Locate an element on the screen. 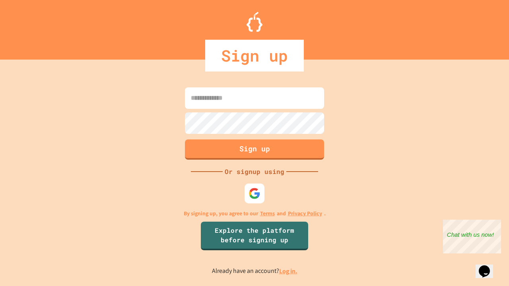 The height and width of the screenshot is (286, 509). a: Terms is located at coordinates (267, 214).